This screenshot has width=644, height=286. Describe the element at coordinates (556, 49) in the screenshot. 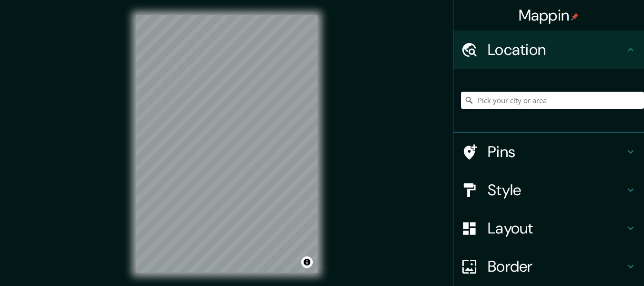

I see `h4: Location` at that location.